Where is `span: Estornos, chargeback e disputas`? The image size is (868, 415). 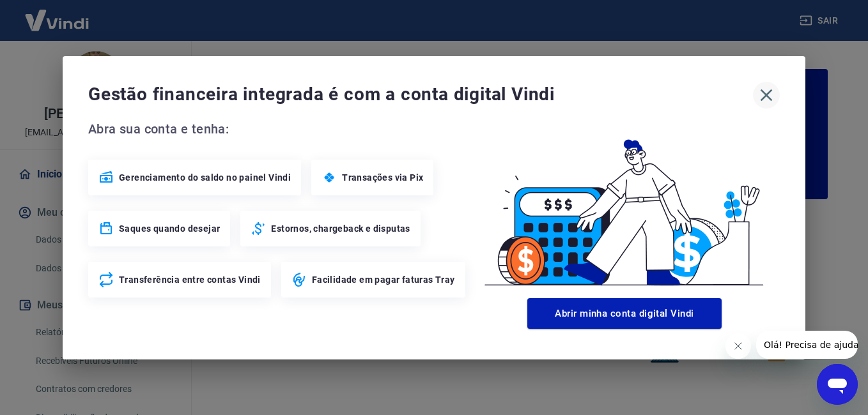
span: Estornos, chargeback e disputas is located at coordinates (340, 229).